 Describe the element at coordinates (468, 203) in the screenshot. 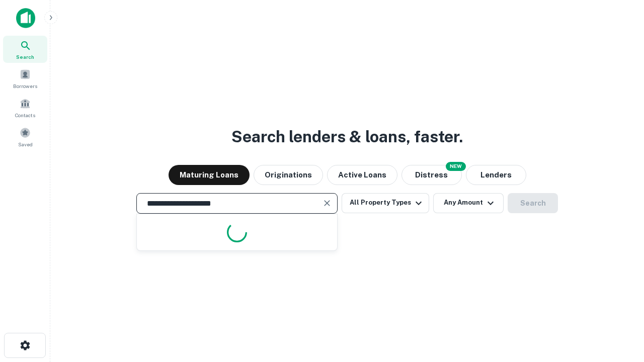

I see `button: Any Amount` at that location.